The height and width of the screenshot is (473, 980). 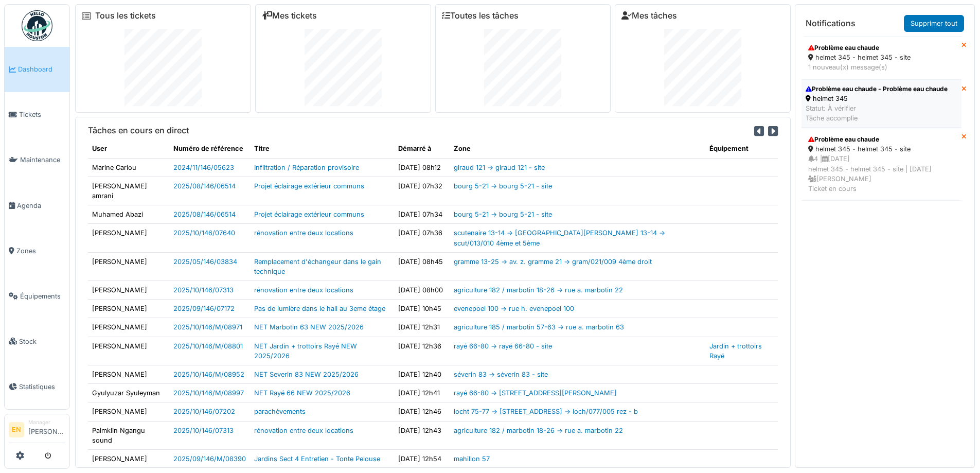 What do you see at coordinates (37, 70) in the screenshot?
I see `a: Dashboard` at bounding box center [37, 70].